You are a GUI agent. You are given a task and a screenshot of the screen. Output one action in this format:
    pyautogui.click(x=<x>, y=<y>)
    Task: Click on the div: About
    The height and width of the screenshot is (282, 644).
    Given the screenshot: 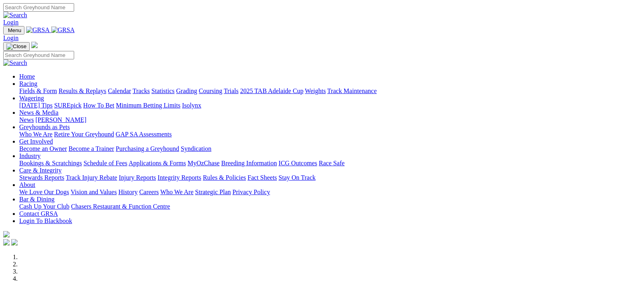 What is the action you would take?
    pyautogui.click(x=330, y=192)
    